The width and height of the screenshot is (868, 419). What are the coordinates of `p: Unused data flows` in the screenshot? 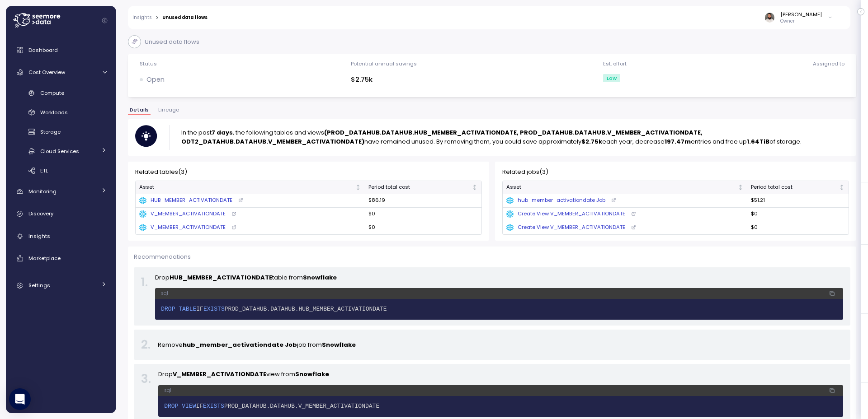 It's located at (172, 42).